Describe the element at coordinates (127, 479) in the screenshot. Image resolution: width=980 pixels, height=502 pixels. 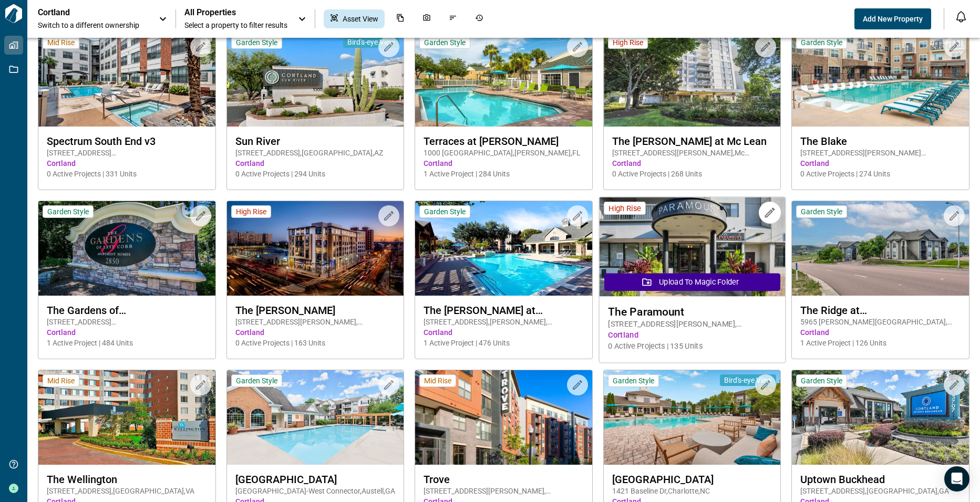
I see `span: The Wellington` at that location.